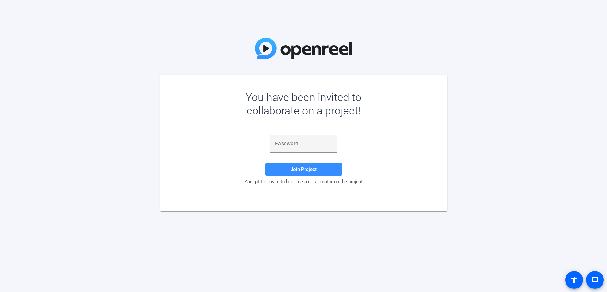 The width and height of the screenshot is (607, 292). I want to click on div: Accept the invite to become a collaborator on the project, so click(304, 182).